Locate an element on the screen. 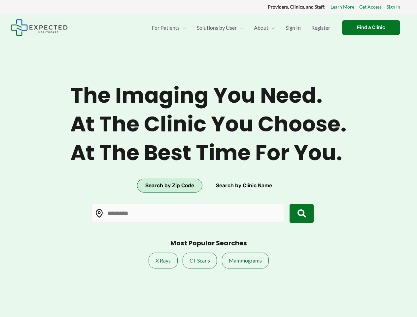  nav: Primary Site Navigation is located at coordinates (241, 28).